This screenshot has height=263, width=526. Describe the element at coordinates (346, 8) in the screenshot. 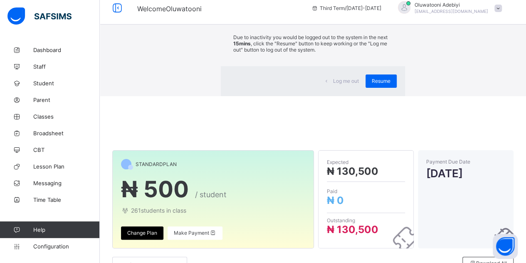

I see `span: session/term information` at that location.